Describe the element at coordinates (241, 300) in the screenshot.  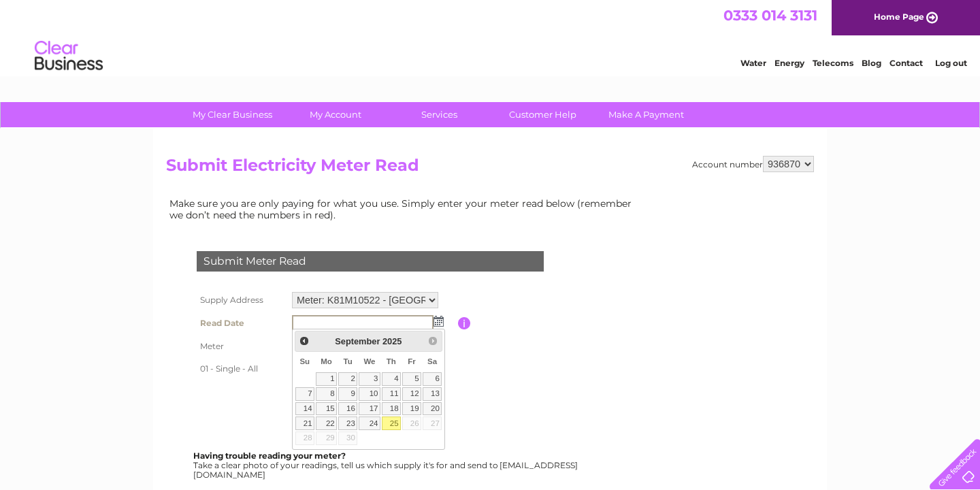
I see `th: Supply Address` at that location.